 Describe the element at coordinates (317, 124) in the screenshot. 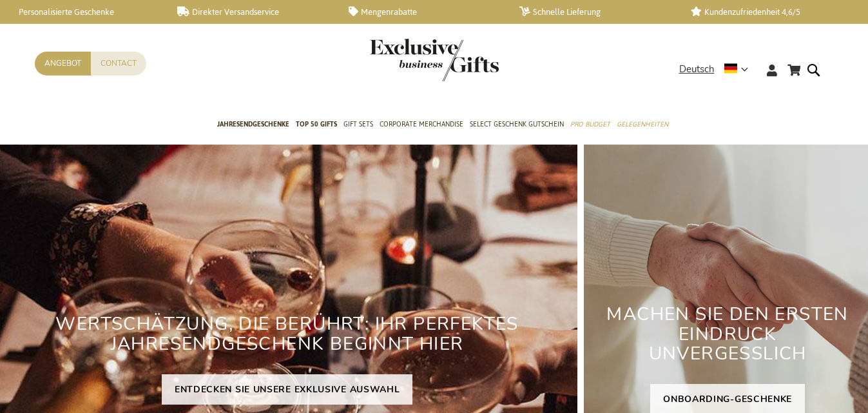

I see `span: TOP 50 Gifts` at that location.